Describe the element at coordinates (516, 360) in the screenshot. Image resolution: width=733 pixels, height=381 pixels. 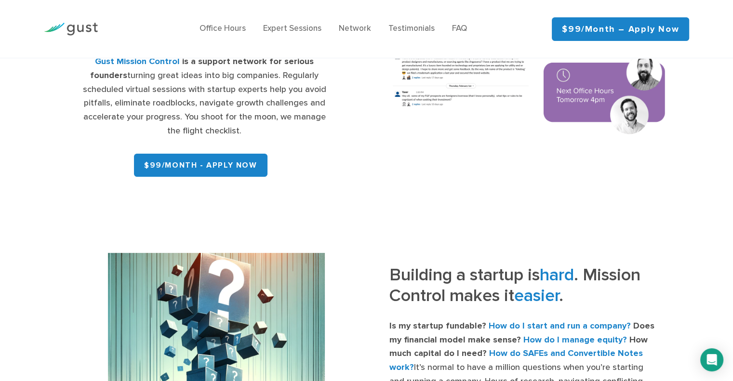
I see `strong: How do SAFEs and Convertible Notes work?` at that location.